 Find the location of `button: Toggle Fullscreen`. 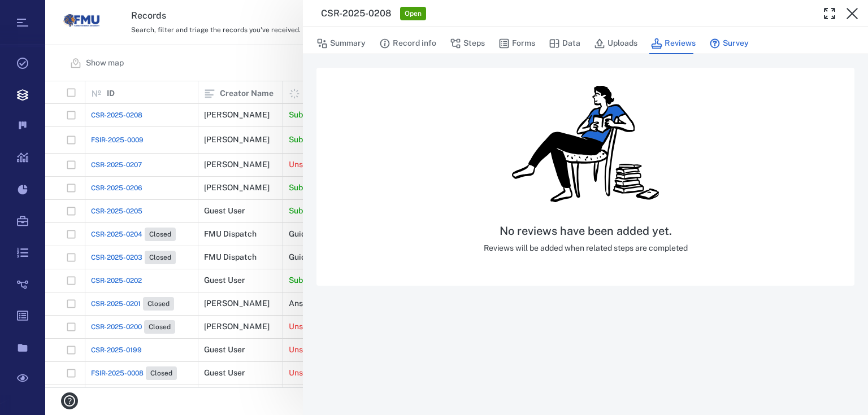

button: Toggle Fullscreen is located at coordinates (830, 13).